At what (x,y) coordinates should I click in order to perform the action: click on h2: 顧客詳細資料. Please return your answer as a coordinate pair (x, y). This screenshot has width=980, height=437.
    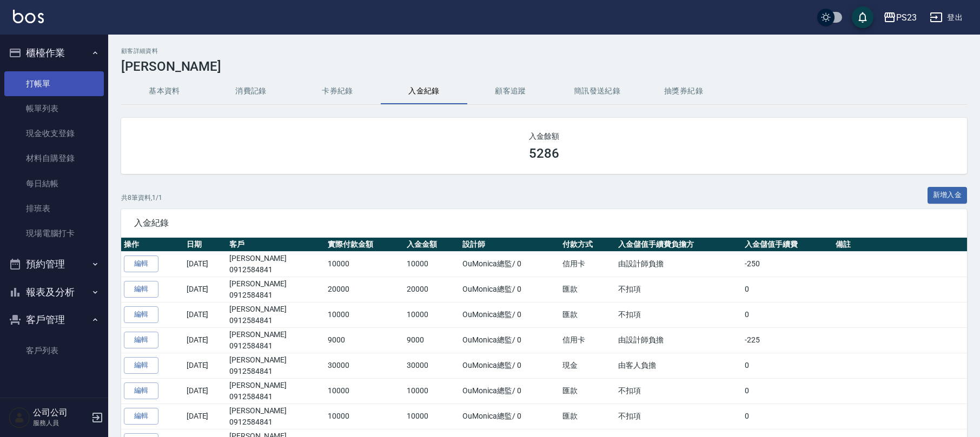
    Looking at the image, I should click on (544, 51).